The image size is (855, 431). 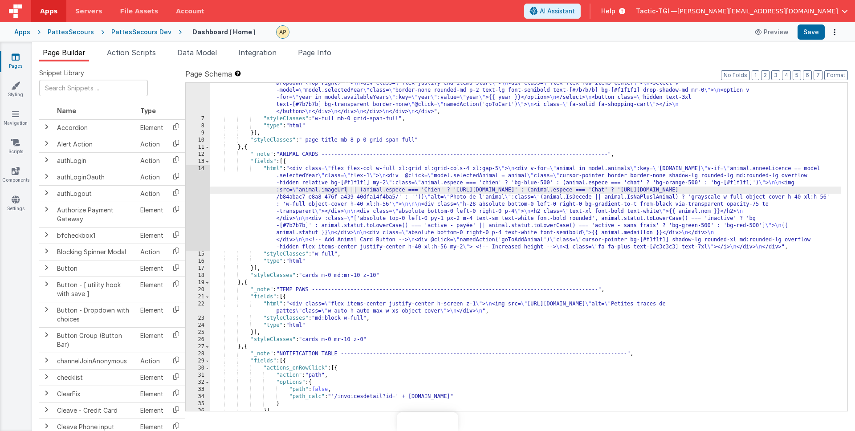 I want to click on div: 34, so click(x=198, y=397).